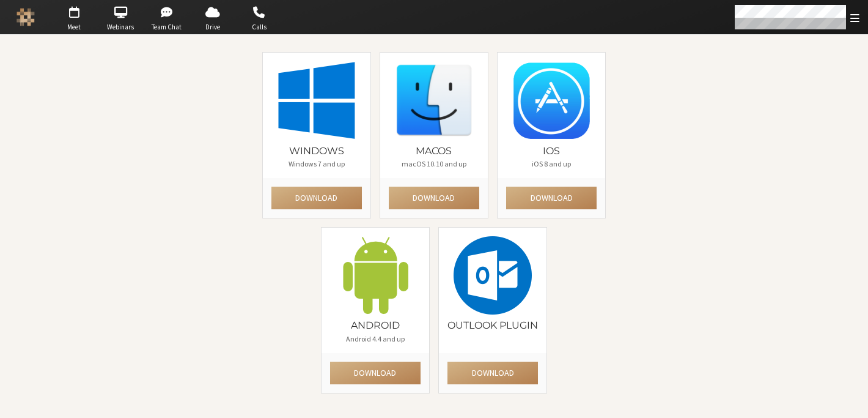 Image resolution: width=868 pixels, height=418 pixels. Describe the element at coordinates (434, 151) in the screenshot. I see `h4: macOS` at that location.